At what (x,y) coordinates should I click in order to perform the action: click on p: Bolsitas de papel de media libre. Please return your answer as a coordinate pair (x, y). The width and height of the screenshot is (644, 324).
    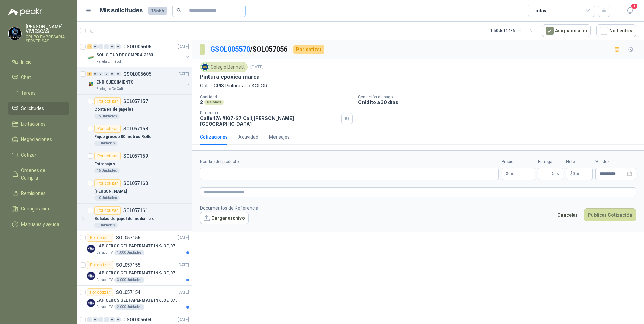
    Looking at the image, I should click on (124, 219).